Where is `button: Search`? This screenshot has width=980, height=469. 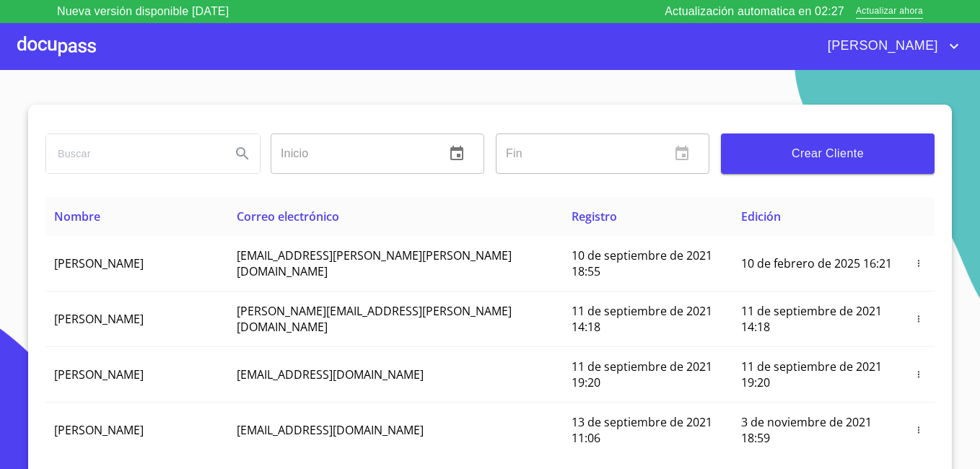
button: Search is located at coordinates (243, 154).